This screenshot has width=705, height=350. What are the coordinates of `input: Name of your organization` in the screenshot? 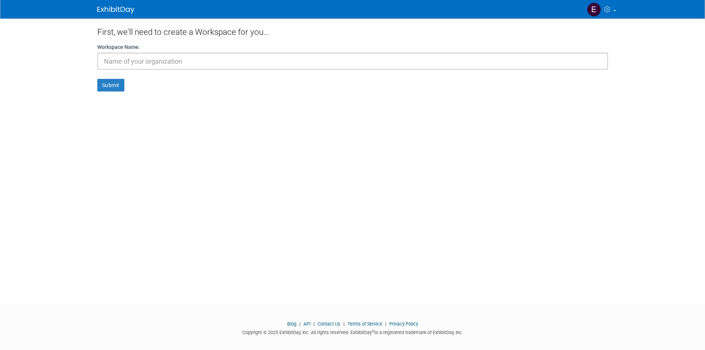 It's located at (353, 61).